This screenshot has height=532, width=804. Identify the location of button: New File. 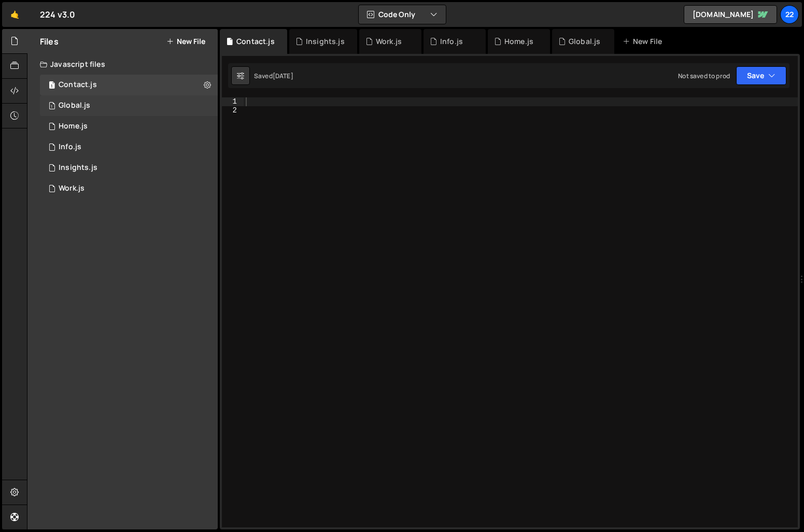
(185, 41).